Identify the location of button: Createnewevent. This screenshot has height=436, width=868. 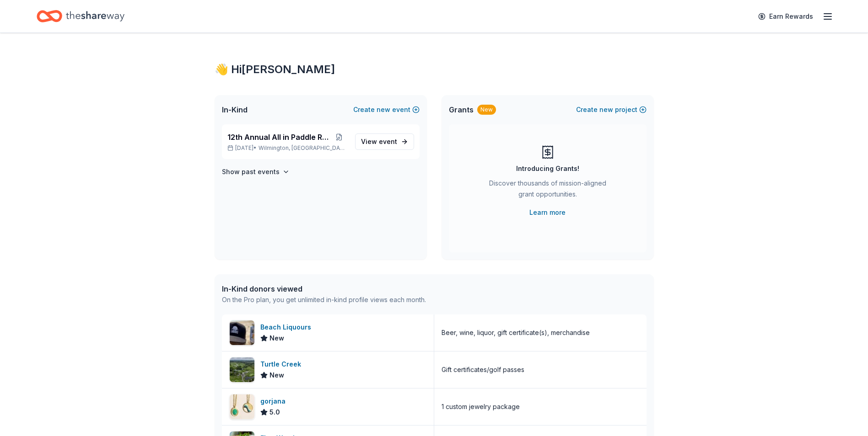
(386, 110).